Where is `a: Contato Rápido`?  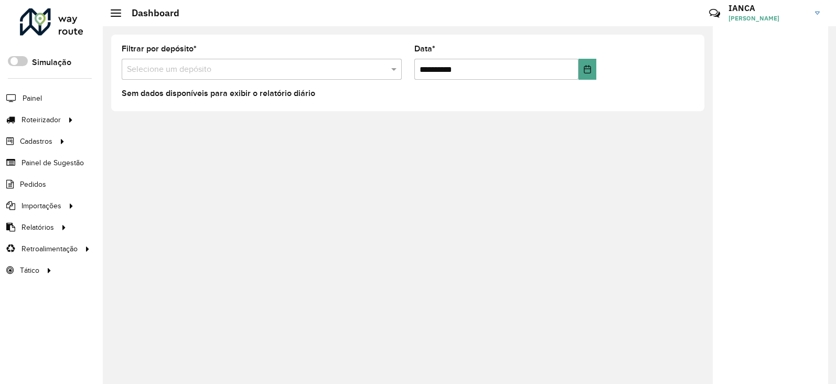 a: Contato Rápido is located at coordinates (714, 13).